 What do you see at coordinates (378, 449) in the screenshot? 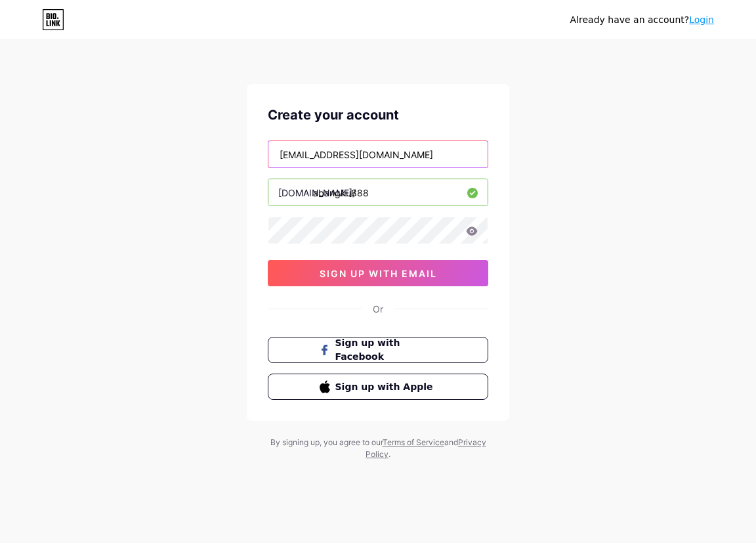
I see `div: By signing up, you agree to our and .` at bounding box center [378, 449].